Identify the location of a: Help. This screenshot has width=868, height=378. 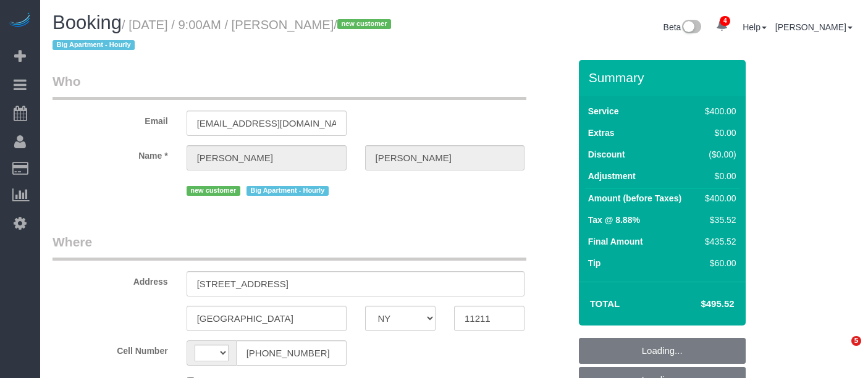
(754, 27).